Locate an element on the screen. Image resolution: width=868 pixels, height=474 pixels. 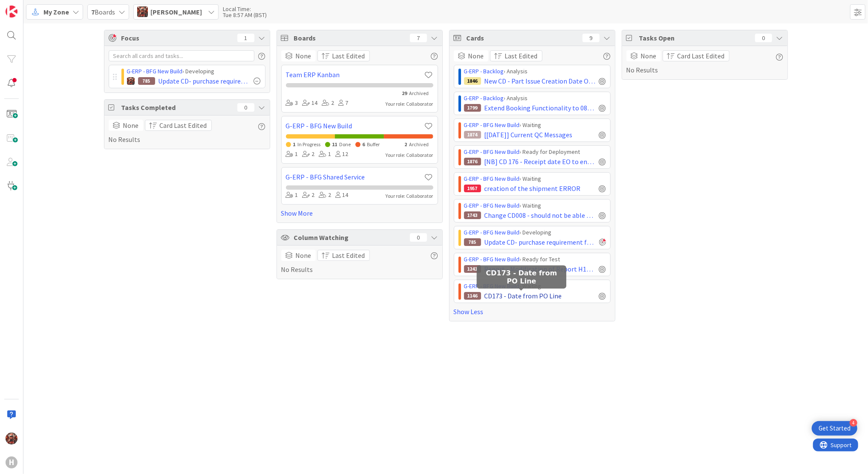
span: Column Watching is located at coordinates (350, 238).